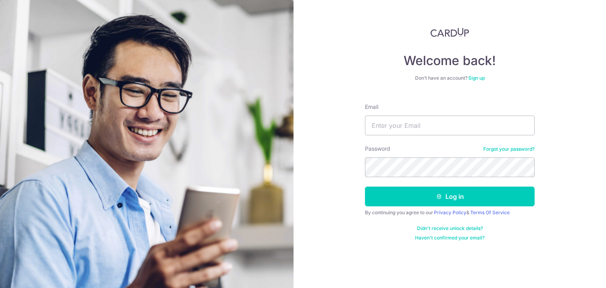  What do you see at coordinates (449, 32) in the screenshot?
I see `img: CardUp Logo` at bounding box center [449, 32].